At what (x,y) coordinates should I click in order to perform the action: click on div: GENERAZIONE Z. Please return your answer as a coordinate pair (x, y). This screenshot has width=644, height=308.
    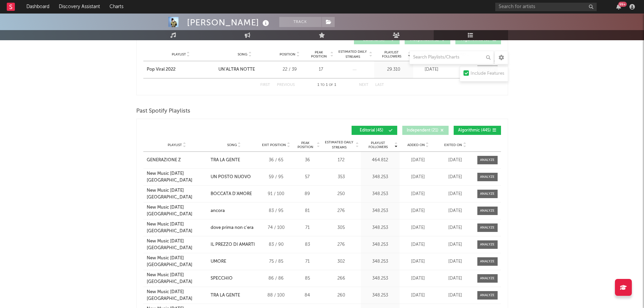
    Looking at the image, I should click on (163, 160).